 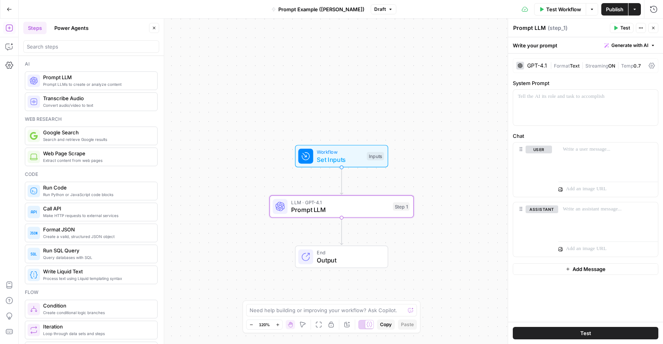 What do you see at coordinates (91, 292) in the screenshot?
I see `div: Flow` at bounding box center [91, 292].